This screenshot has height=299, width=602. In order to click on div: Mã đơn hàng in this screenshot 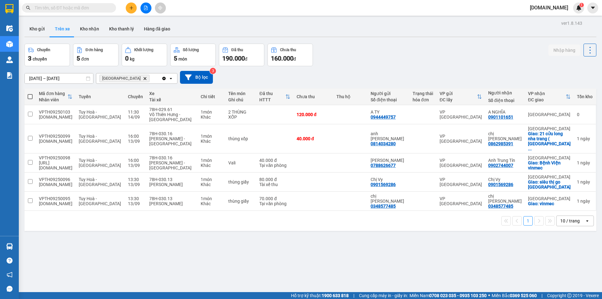, I will do `click(53, 93)`.